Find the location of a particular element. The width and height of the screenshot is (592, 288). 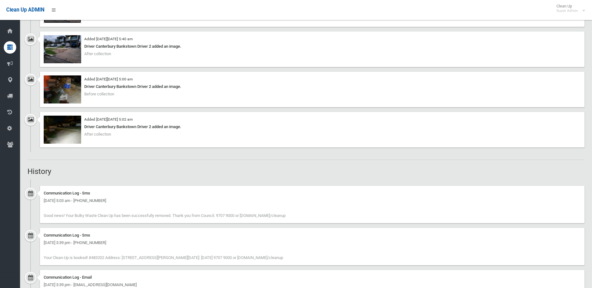

img: 2025-09-1804.59.386940368557844472725.jpg is located at coordinates (62, 90).